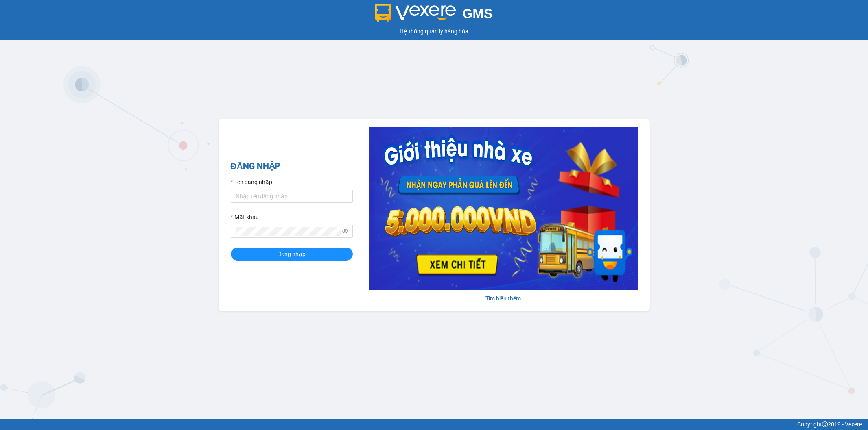 The width and height of the screenshot is (868, 430). I want to click on div: Hệ thống quản lý hàng hóa, so click(434, 32).